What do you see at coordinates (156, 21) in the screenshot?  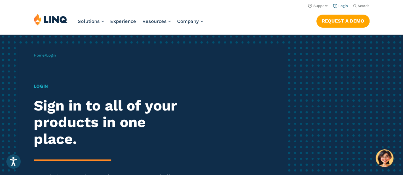 I see `a: Resources` at bounding box center [156, 21].